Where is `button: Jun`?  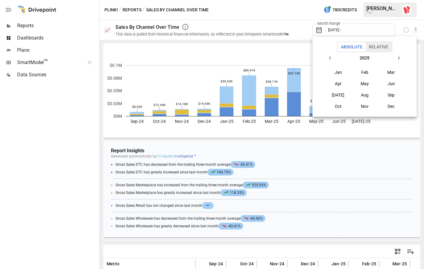
button: Jun is located at coordinates (391, 84).